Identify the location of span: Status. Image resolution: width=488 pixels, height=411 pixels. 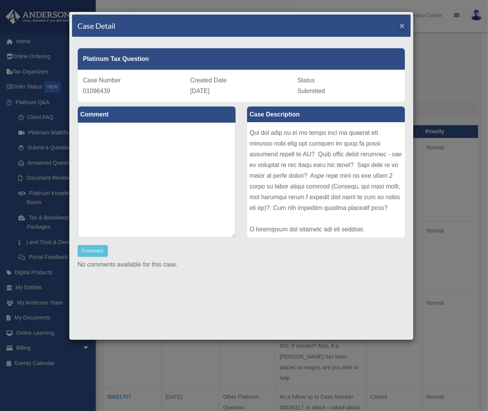
(306, 80).